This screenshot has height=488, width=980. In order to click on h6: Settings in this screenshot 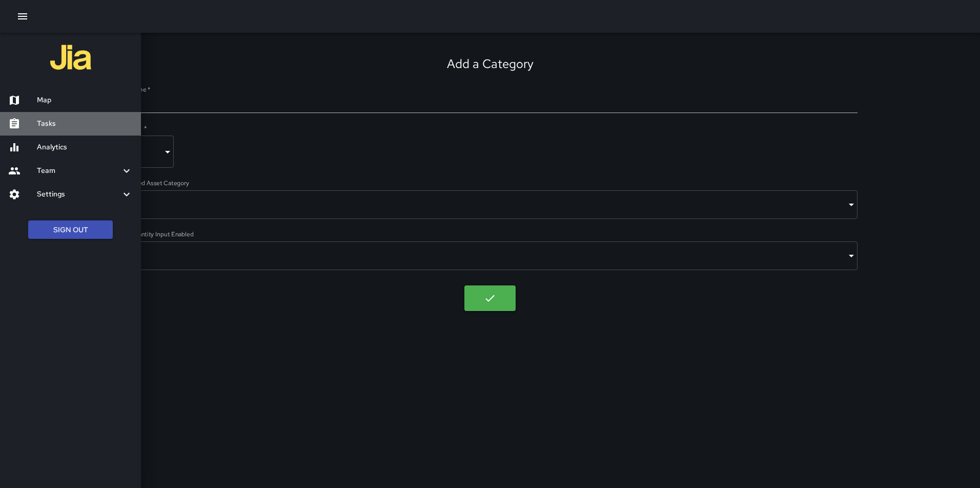, I will do `click(78, 195)`.